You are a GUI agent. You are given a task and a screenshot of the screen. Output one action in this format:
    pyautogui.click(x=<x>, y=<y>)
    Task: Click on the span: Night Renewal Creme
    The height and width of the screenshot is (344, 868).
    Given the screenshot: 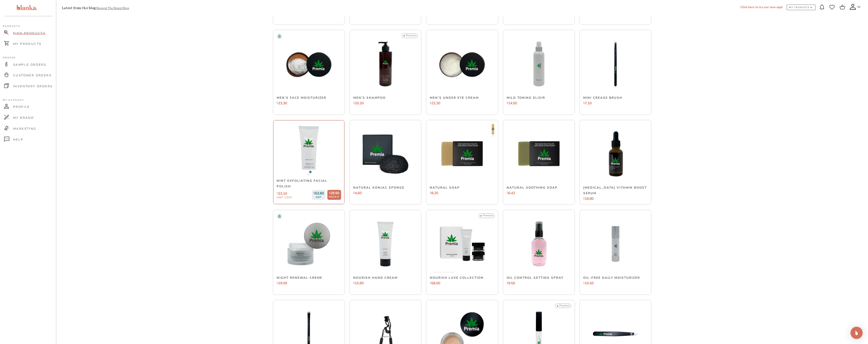 What is the action you would take?
    pyautogui.click(x=300, y=278)
    